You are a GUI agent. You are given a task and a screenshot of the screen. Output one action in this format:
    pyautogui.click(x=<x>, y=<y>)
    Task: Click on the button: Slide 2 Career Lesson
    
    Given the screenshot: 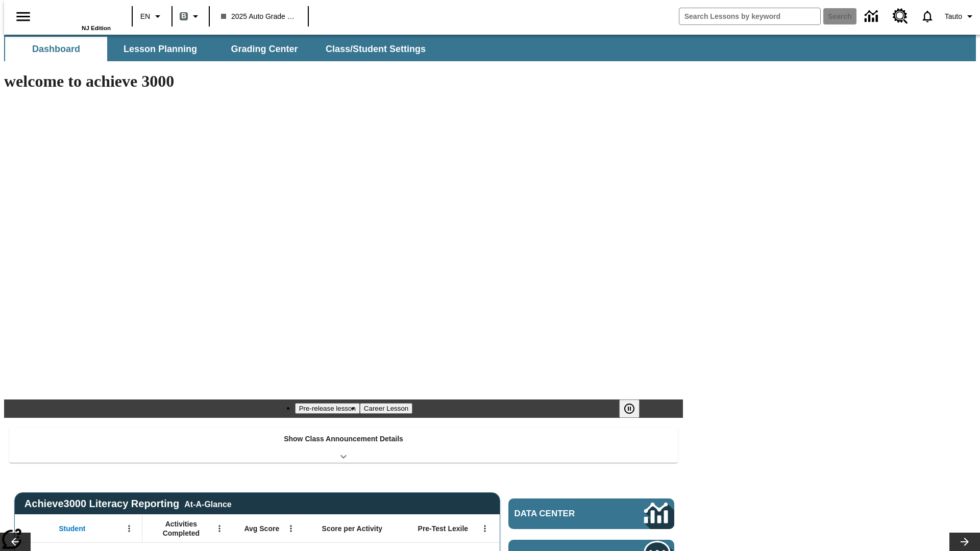 What is the action you would take?
    pyautogui.click(x=386, y=408)
    